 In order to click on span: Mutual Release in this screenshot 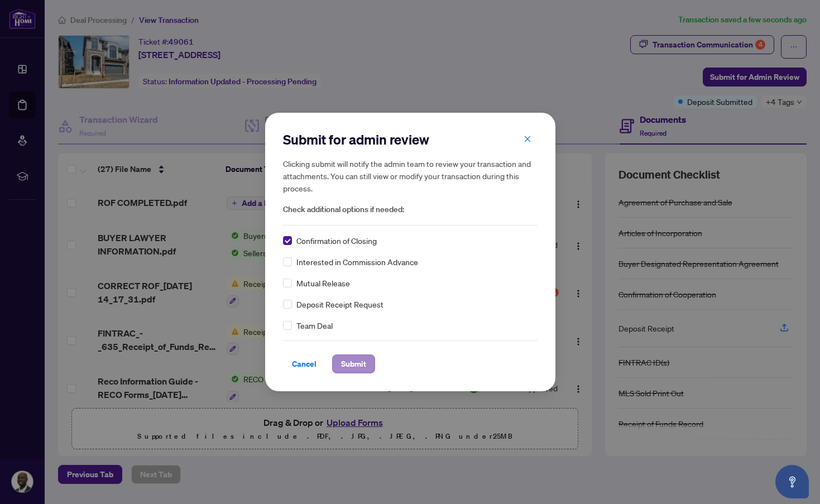, I will do `click(324, 283)`.